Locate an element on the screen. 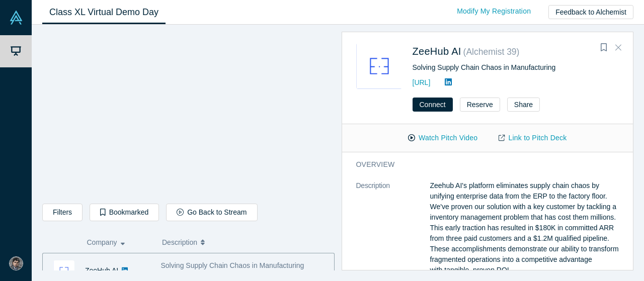 The image size is (644, 281). button: Reserve is located at coordinates (480, 105).